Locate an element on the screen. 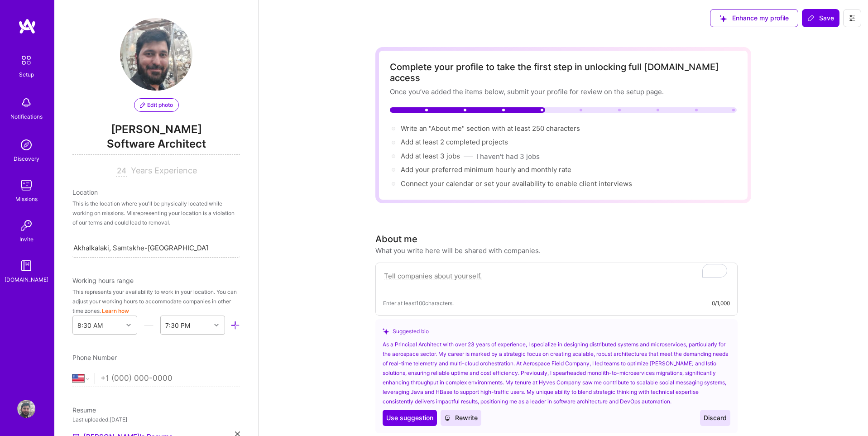 This screenshot has height=436, width=868. span: Phone Number is located at coordinates (95, 357).